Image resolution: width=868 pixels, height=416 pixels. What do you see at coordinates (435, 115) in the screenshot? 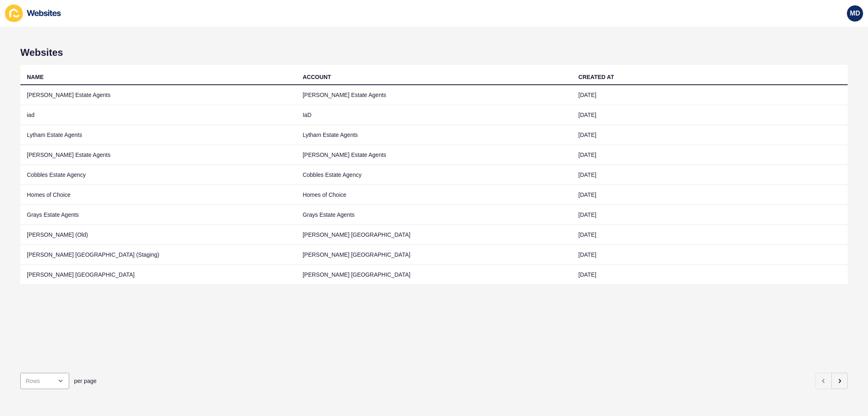
I see `td: IaD` at bounding box center [435, 115].